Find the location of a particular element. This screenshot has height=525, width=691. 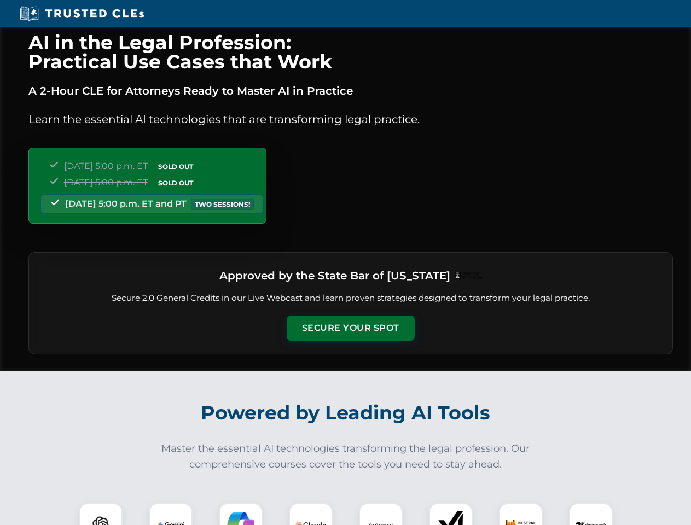

p: Secure 2.0 General Credits in our Live Webcast and learn proven strategies designed to transform ... is located at coordinates (351, 298).